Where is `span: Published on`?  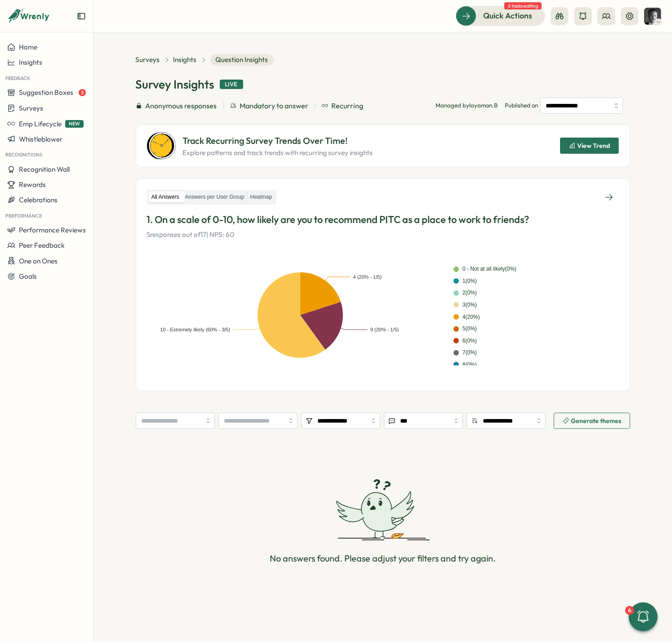
span: Published on is located at coordinates (564, 106).